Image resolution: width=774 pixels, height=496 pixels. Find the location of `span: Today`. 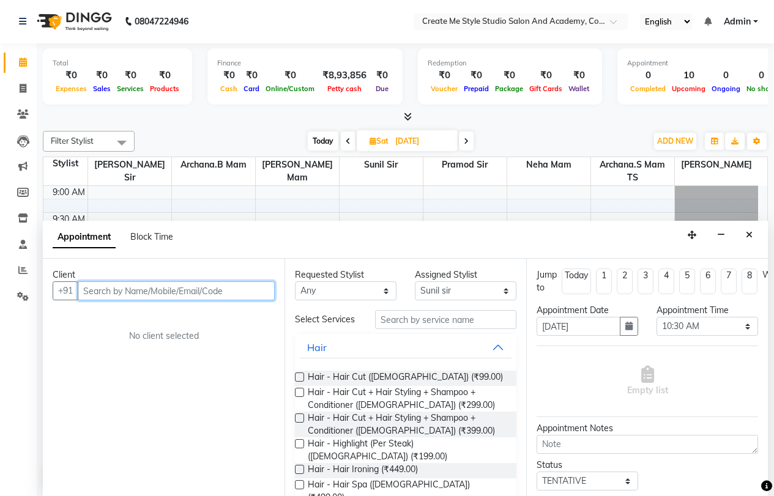

span: Today is located at coordinates (323, 141).